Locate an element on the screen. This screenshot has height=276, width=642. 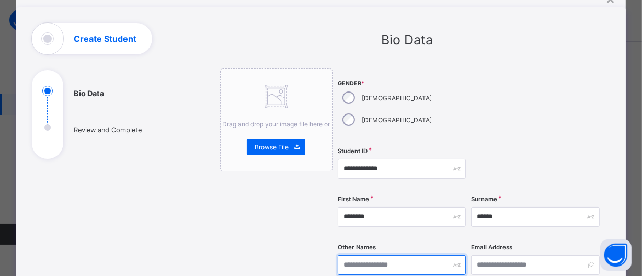
label: Other Names is located at coordinates (357, 247).